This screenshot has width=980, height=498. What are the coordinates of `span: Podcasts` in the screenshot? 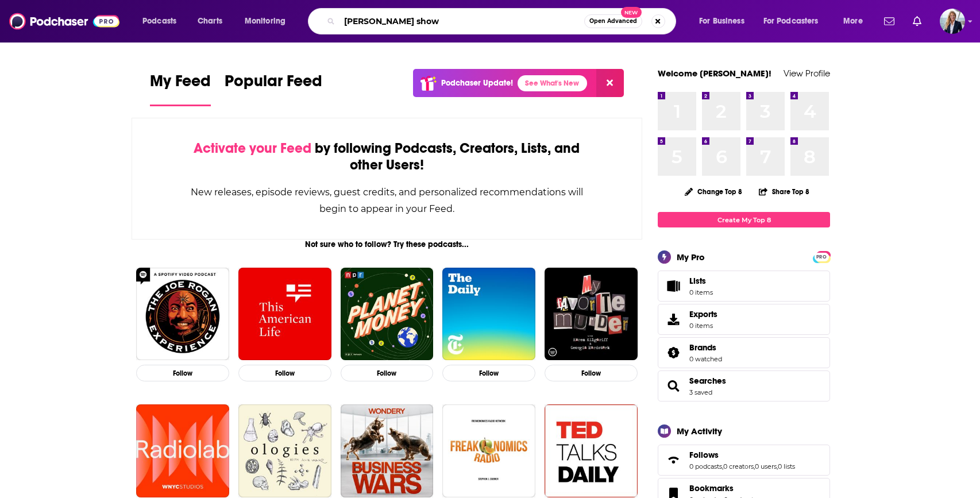 It's located at (159, 21).